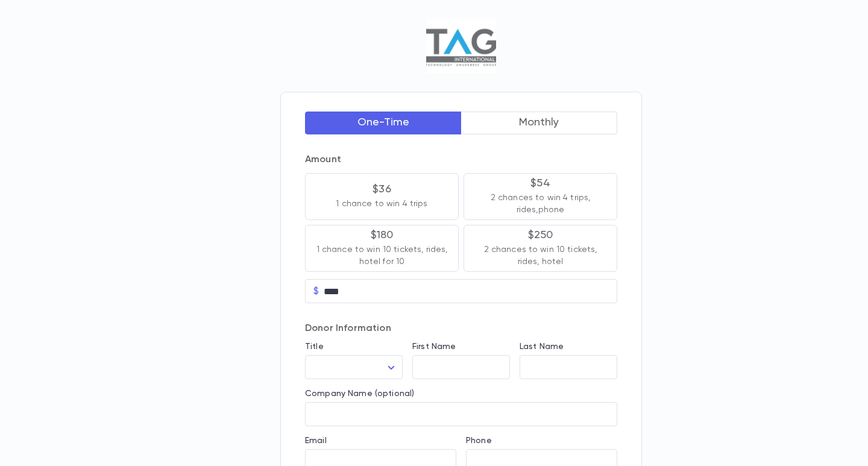  What do you see at coordinates (382, 249) in the screenshot?
I see `button: $1801 chance to win 10 tickets, rides, hotel for 10` at bounding box center [382, 249].